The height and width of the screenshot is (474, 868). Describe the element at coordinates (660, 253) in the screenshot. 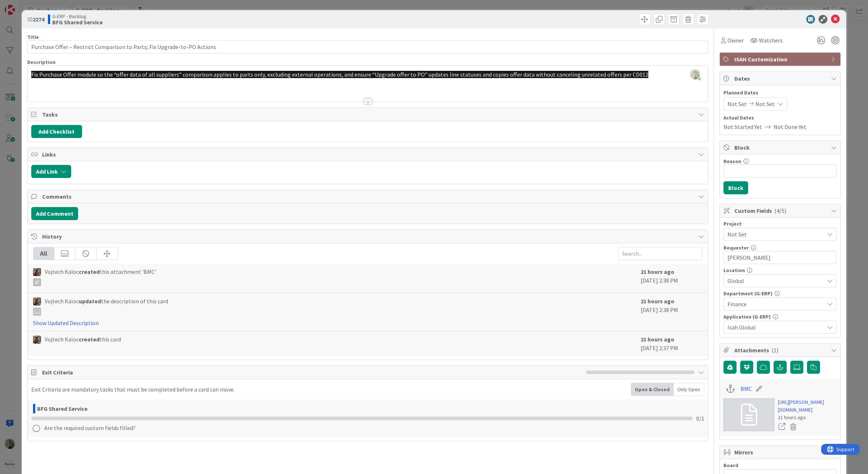

I see `input: Search...` at that location.